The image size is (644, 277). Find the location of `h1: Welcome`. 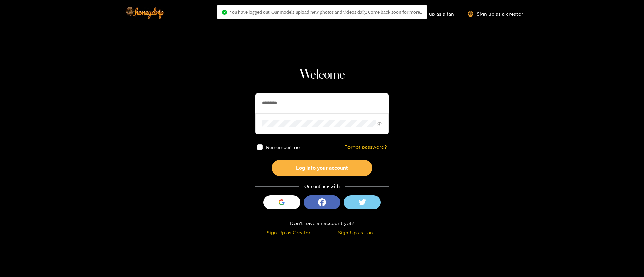

h1: Welcome is located at coordinates (322, 75).